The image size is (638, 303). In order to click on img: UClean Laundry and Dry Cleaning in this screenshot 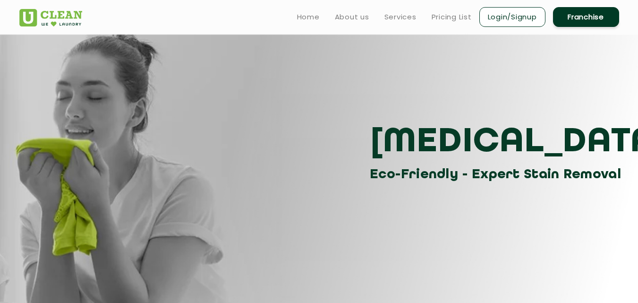, I will do `click(51, 17)`.